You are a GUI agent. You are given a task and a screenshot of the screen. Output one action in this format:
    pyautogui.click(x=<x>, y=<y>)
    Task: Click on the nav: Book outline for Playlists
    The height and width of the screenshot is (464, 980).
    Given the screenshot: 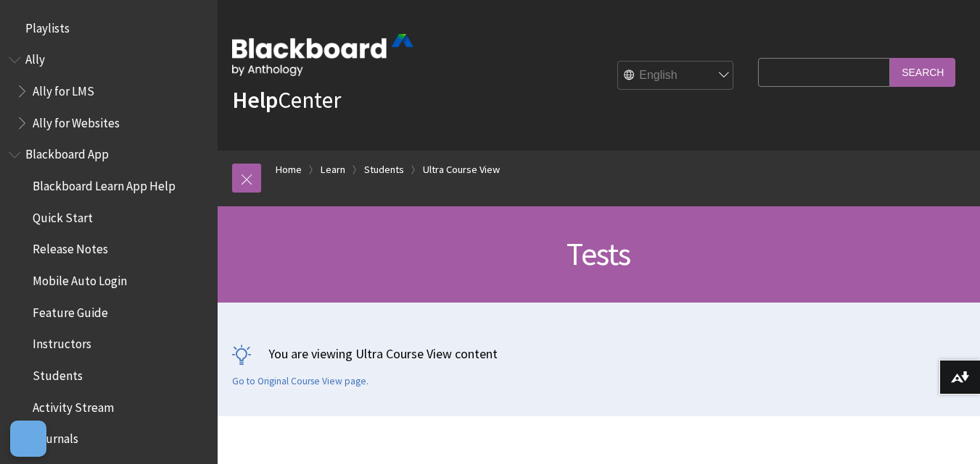 What is the action you would take?
    pyautogui.click(x=108, y=28)
    